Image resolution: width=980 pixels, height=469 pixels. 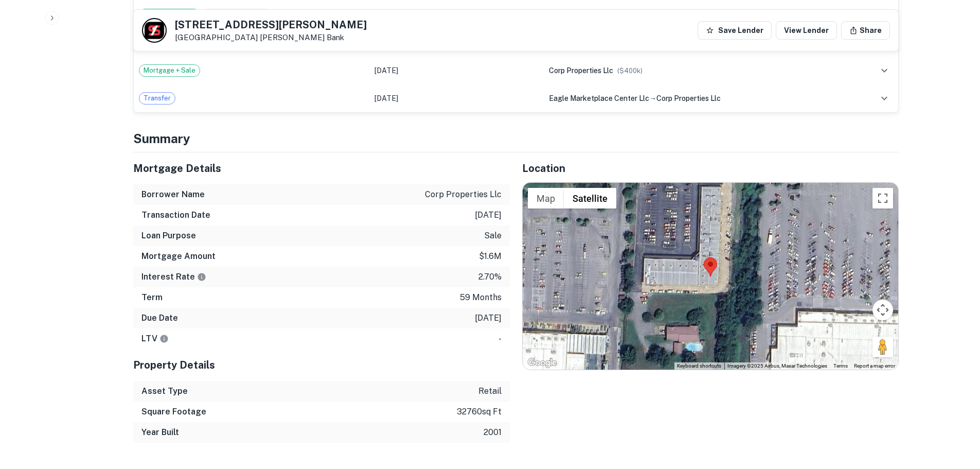 I want to click on h6: Interest Rate, so click(x=174, y=277).